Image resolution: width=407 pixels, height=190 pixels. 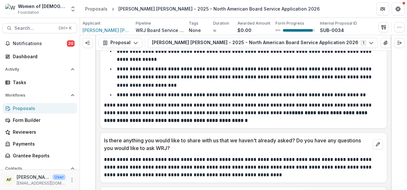 I want to click on span: Contacts, so click(x=37, y=169).